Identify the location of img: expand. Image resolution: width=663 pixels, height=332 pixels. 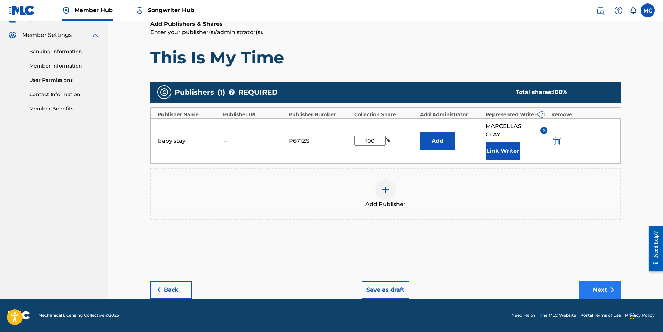
(95, 35).